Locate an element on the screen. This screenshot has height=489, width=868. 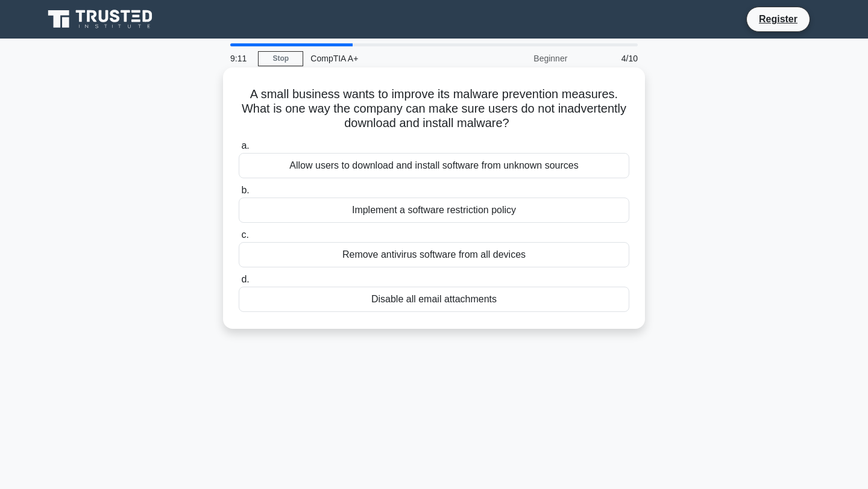
div: 9:11 is located at coordinates (240, 59).